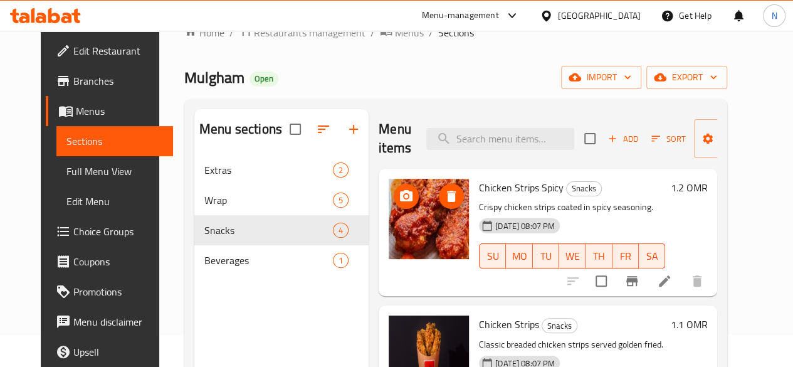 The image size is (793, 367). What do you see at coordinates (115, 201) in the screenshot?
I see `a: Edit Menu` at bounding box center [115, 201].